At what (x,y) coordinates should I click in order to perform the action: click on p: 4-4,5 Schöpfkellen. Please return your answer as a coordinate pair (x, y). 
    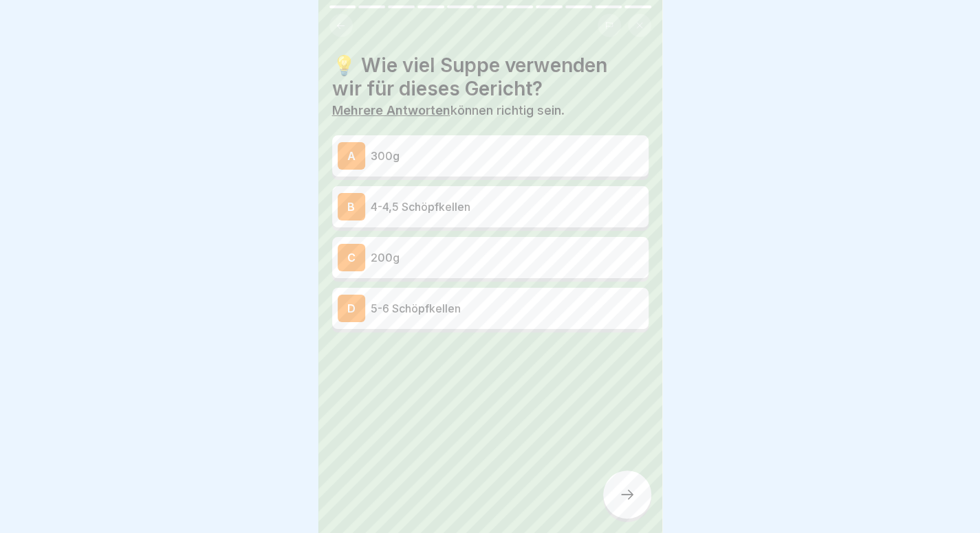
    Looking at the image, I should click on (507, 207).